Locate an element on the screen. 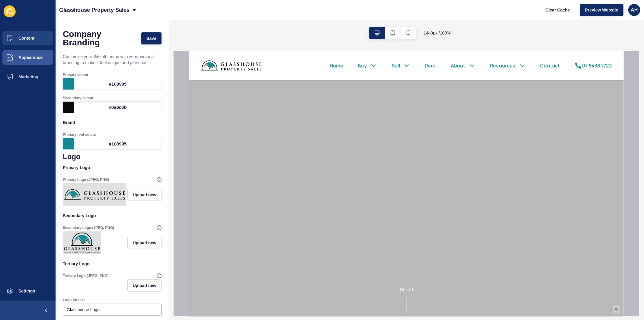 The height and width of the screenshot is (320, 644). p: Brand is located at coordinates (112, 122).